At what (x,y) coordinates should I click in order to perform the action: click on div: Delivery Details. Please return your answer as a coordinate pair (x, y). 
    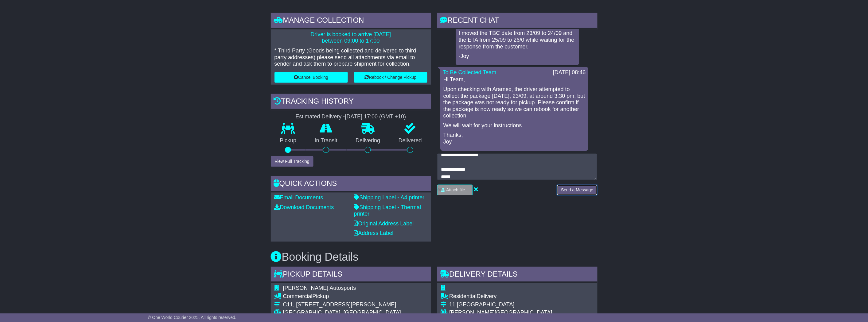
    Looking at the image, I should click on (518, 275).